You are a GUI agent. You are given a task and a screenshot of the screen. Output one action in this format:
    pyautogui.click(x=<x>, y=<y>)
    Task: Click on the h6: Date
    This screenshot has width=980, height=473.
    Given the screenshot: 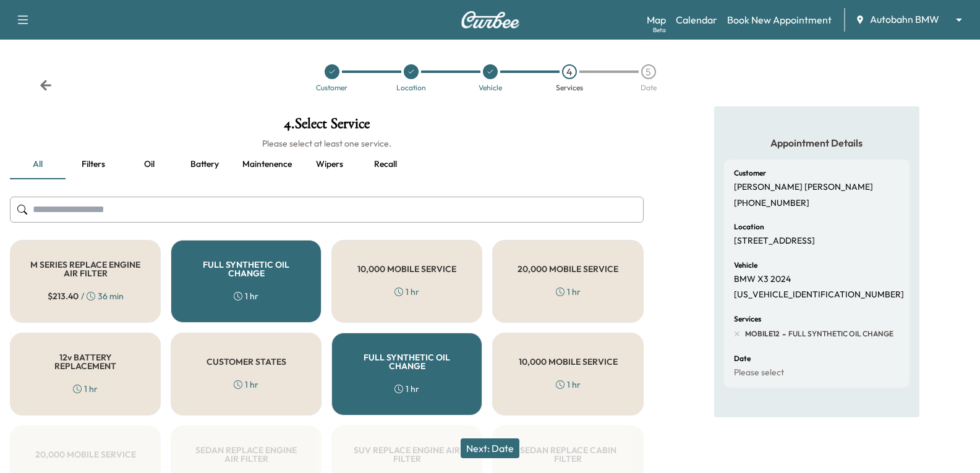 What is the action you would take?
    pyautogui.click(x=742, y=359)
    